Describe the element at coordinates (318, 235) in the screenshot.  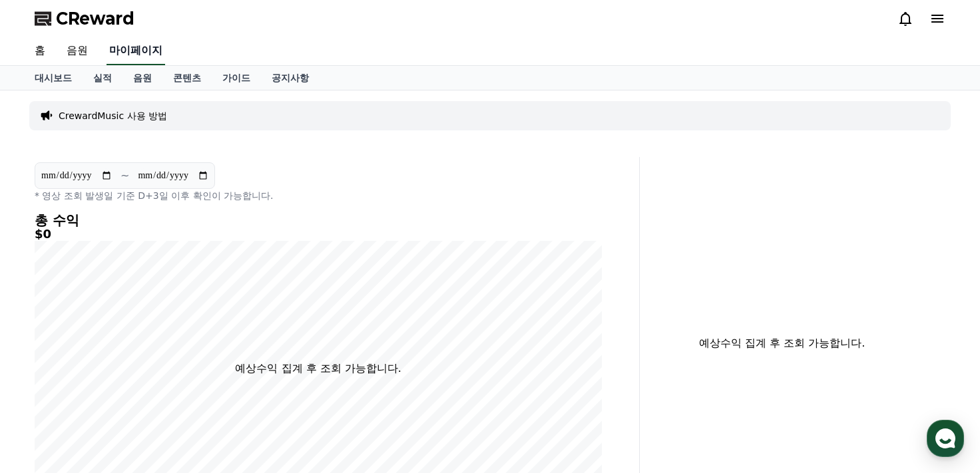
I see `h5: $0` at that location.